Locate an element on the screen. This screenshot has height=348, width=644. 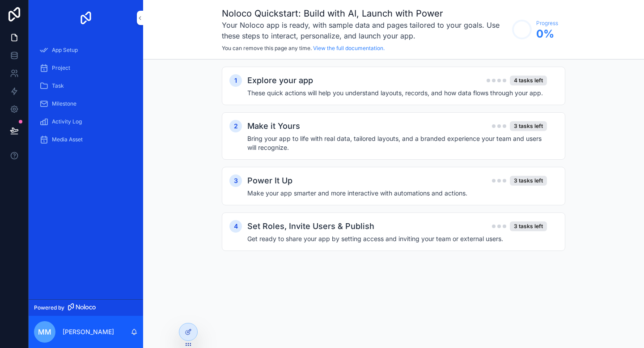
a: Task is located at coordinates (86, 86).